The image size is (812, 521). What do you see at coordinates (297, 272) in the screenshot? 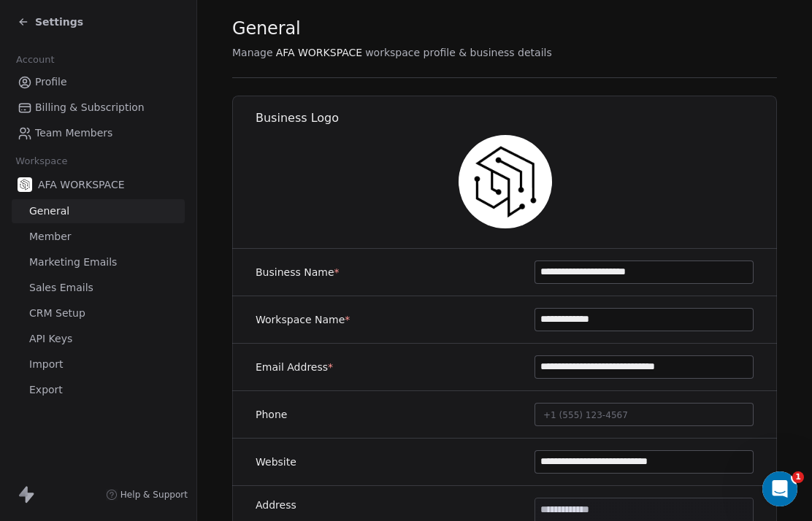
I see `label: Business Name` at bounding box center [297, 272].